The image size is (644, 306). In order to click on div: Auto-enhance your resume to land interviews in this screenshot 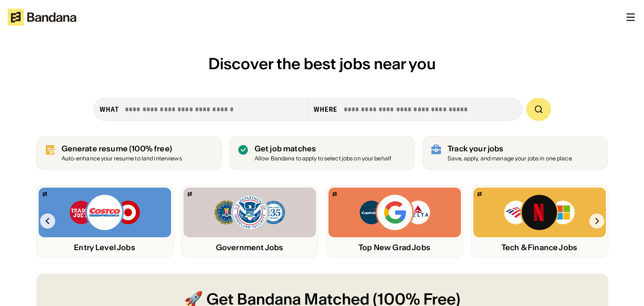, I will do `click(122, 158)`.